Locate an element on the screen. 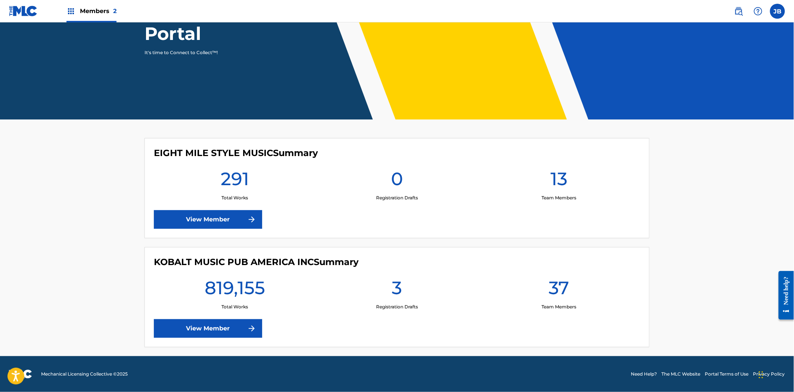  a: The MLC Website is located at coordinates (682, 374).